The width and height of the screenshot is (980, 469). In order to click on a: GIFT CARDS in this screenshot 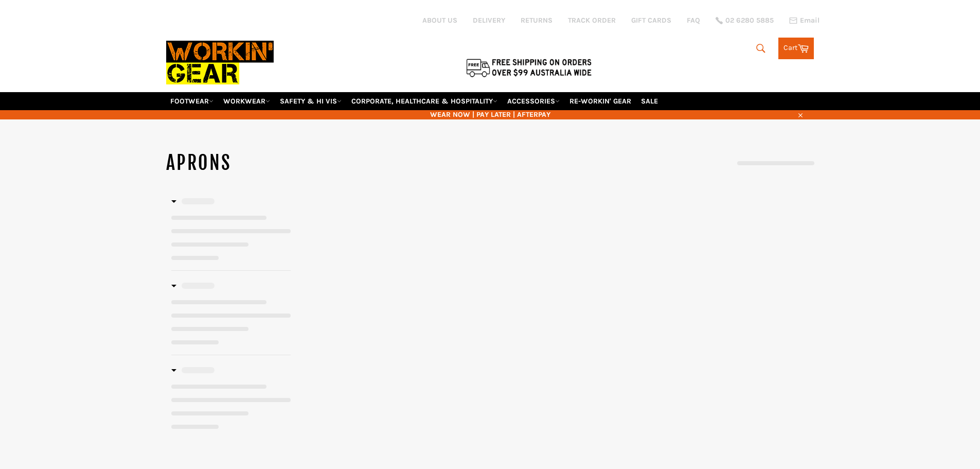, I will do `click(651, 20)`.